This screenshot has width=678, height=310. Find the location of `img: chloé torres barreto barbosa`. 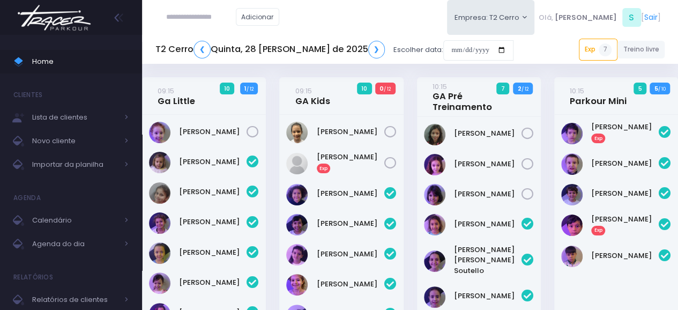

img: chloé torres barreto barbosa is located at coordinates (297, 163).